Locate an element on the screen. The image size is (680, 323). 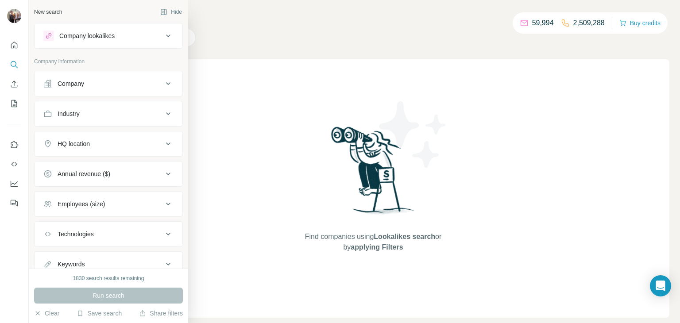
div: Employees (size) is located at coordinates (81, 204).